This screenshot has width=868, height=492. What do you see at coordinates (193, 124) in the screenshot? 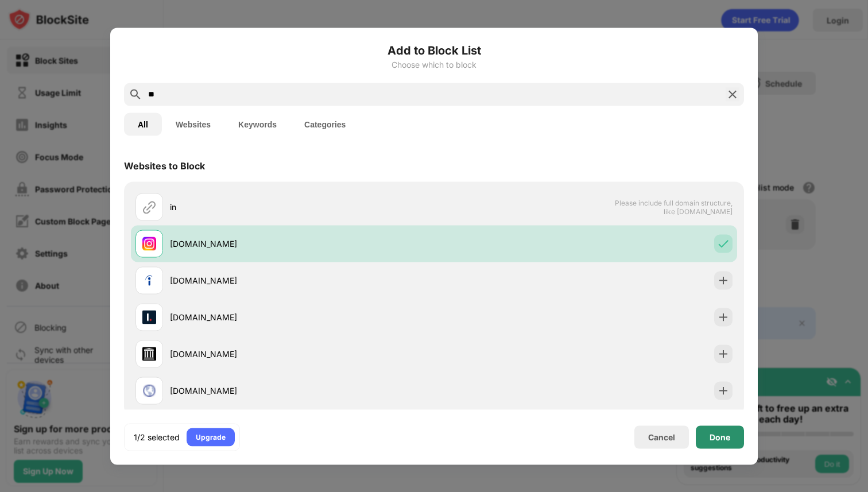
I see `button: Websites` at bounding box center [193, 124].